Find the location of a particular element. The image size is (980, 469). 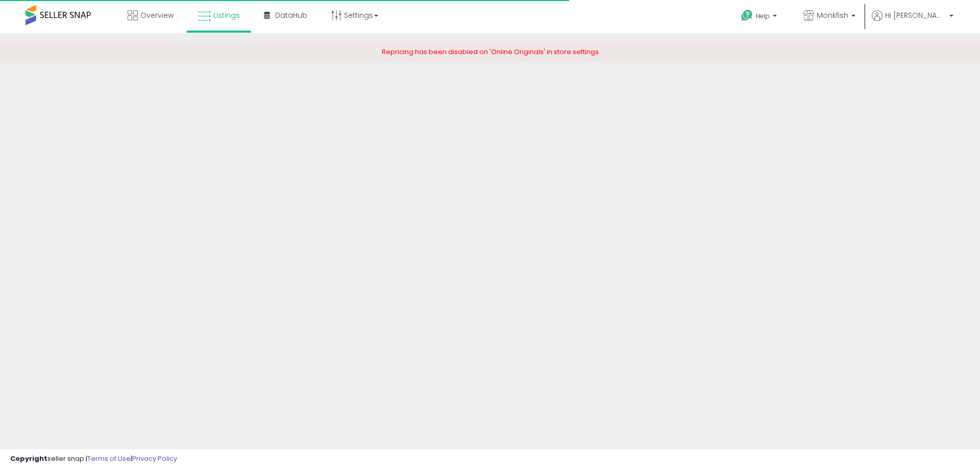

a: Terms of Use is located at coordinates (108, 458).